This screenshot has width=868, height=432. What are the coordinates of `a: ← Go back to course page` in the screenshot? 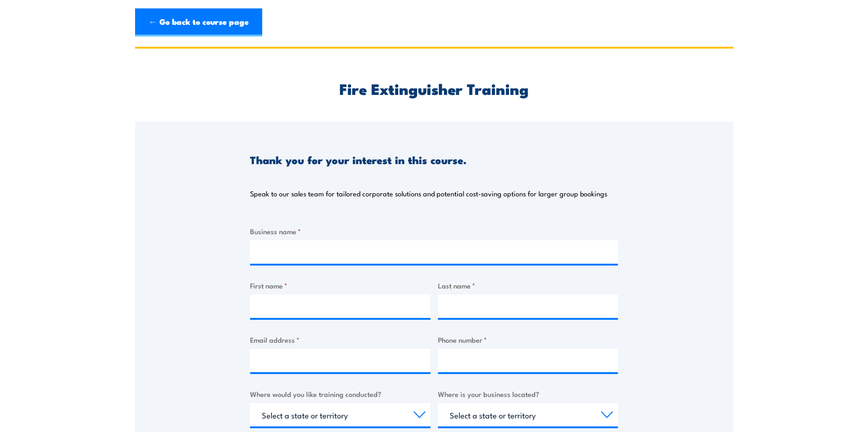 It's located at (199, 22).